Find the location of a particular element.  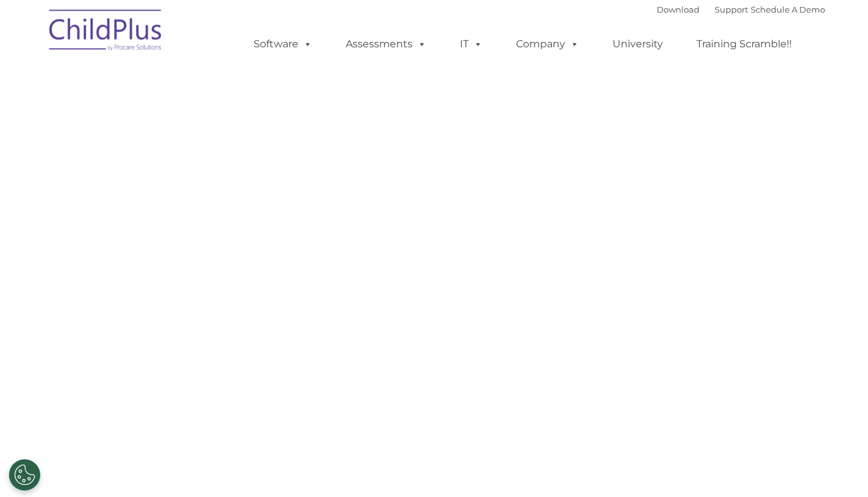

a: Support is located at coordinates (731, 10).